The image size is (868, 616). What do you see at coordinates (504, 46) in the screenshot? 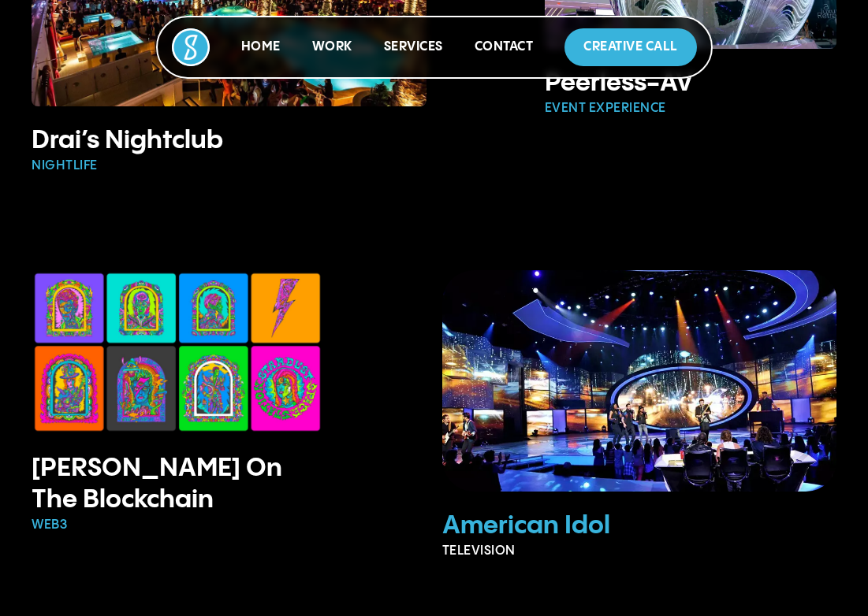
I see `a: Contact` at bounding box center [504, 46].